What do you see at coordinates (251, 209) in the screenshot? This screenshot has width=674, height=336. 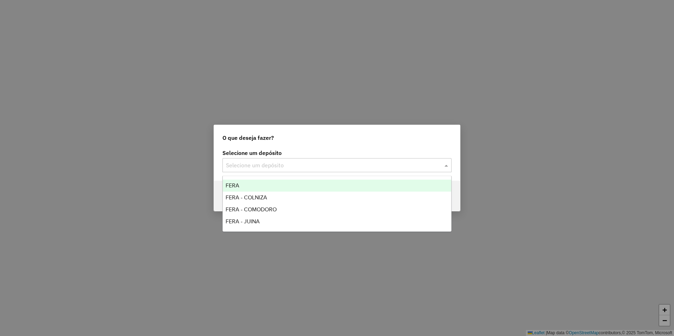 I see `span: FERA - COMODORO` at bounding box center [251, 209].